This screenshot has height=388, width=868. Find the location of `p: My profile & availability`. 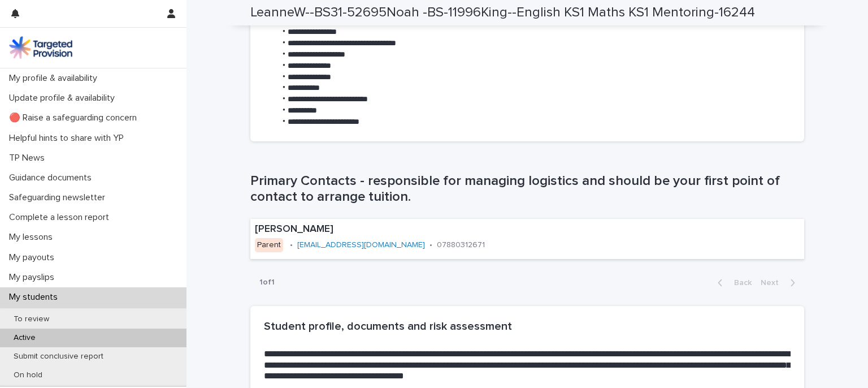

p: My profile & availability is located at coordinates (56, 78).